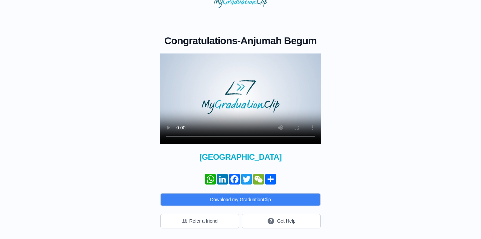 The width and height of the screenshot is (481, 239). I want to click on a: WhatsApp, so click(210, 179).